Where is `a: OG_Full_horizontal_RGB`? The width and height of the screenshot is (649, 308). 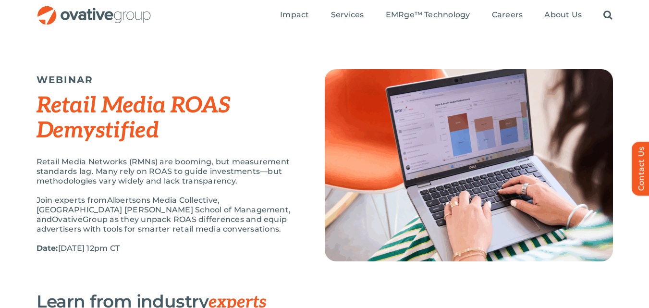
a: OG_Full_horizontal_RGB is located at coordinates (94, 9).